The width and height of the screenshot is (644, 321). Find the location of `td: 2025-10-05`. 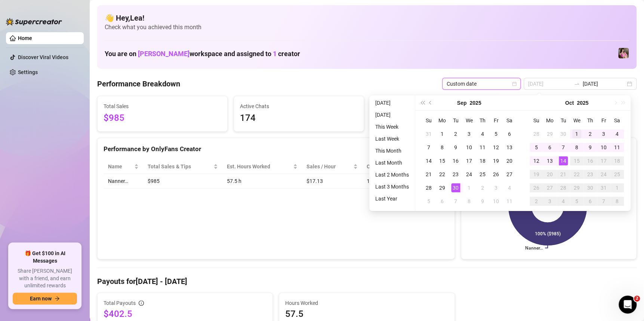

td: 2025-10-05 is located at coordinates (428, 201).